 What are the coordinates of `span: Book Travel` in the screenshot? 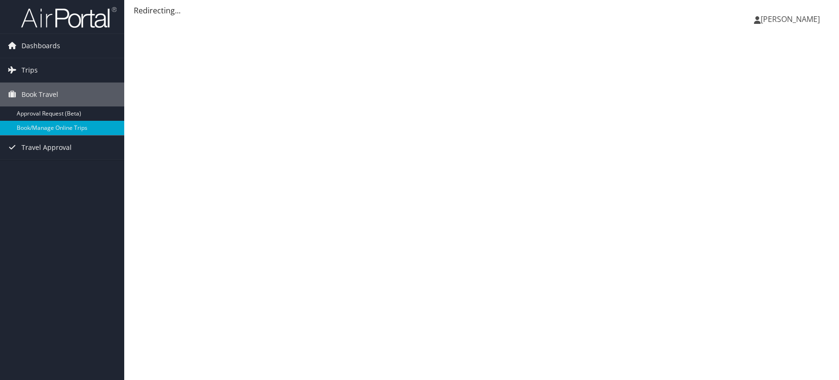 It's located at (40, 95).